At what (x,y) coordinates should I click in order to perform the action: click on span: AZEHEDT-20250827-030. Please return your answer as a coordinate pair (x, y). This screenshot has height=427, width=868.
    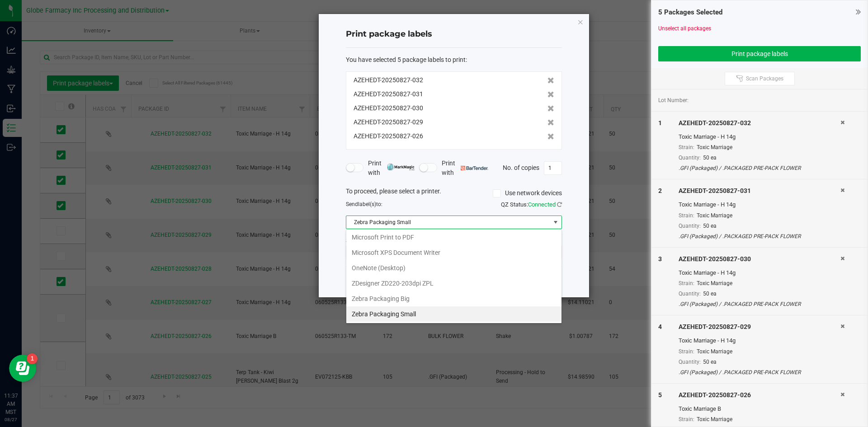
    Looking at the image, I should click on (388, 108).